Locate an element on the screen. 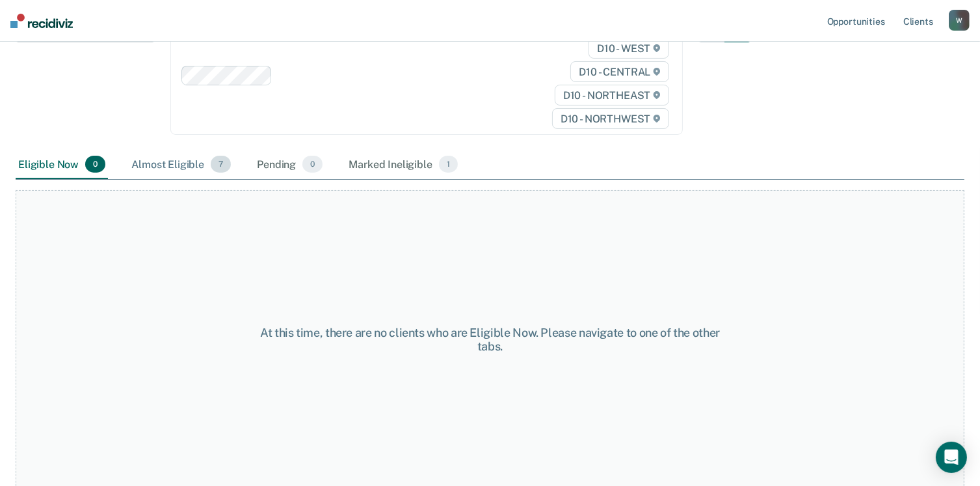 This screenshot has width=980, height=486. span: D10 - NORTHWEST is located at coordinates (611, 119).